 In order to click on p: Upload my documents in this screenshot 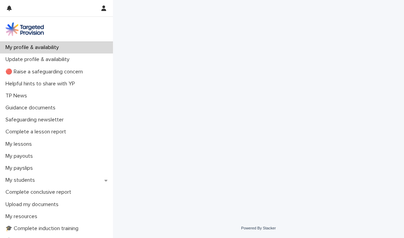, I will do `click(33, 204)`.